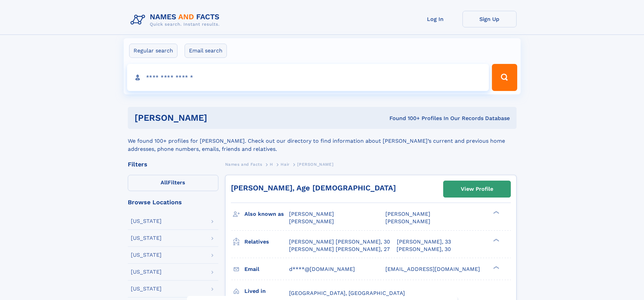 The width and height of the screenshot is (644, 300). Describe the element at coordinates (176, 20) in the screenshot. I see `img: Logo Names and Facts` at that location.